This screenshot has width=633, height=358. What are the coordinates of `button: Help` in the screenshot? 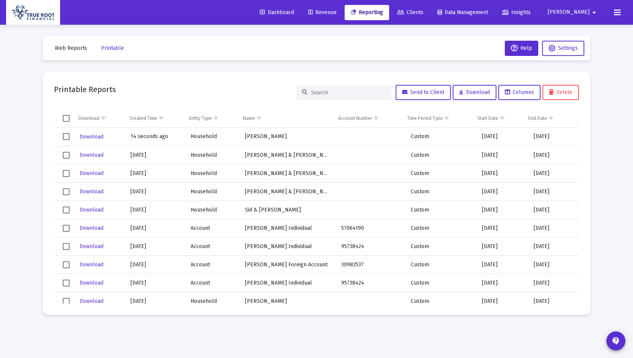 It's located at (521, 48).